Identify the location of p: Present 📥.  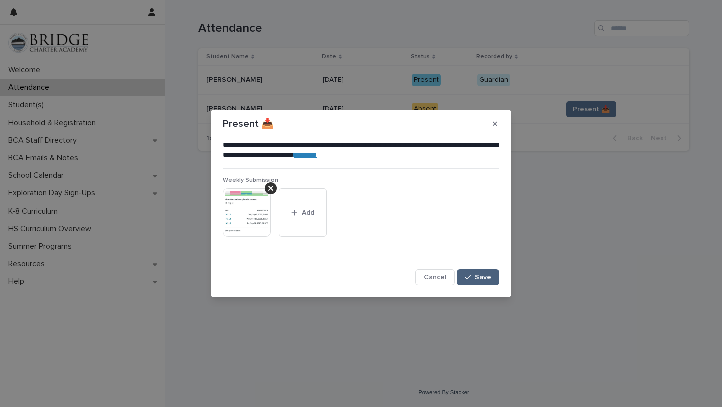
(248, 124).